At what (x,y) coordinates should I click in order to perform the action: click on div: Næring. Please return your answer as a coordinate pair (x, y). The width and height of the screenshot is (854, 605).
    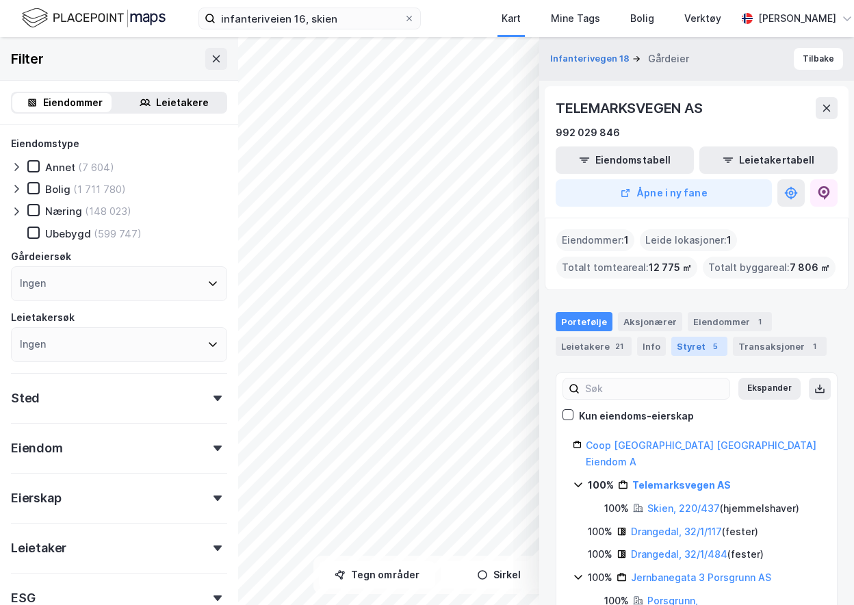
    Looking at the image, I should click on (64, 211).